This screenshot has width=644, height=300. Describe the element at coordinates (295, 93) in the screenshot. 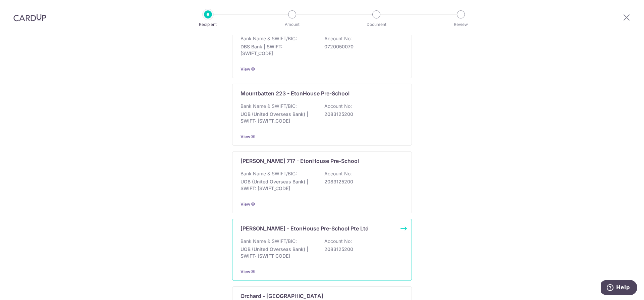

I see `p: Mountbatten 223 - EtonHouse Pre-School` at that location.